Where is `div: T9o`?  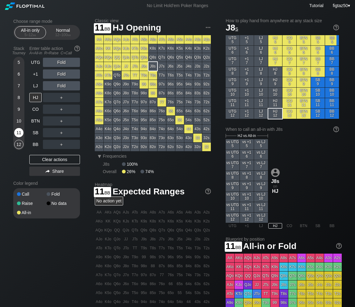 div: T9o is located at coordinates (135, 84).